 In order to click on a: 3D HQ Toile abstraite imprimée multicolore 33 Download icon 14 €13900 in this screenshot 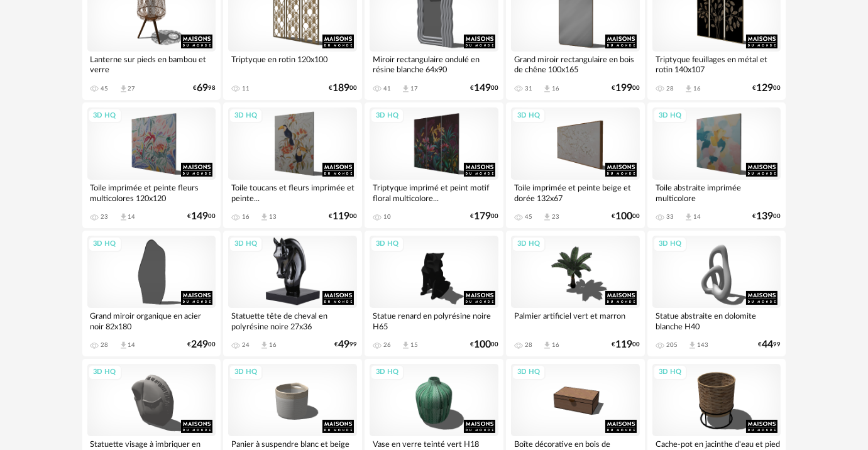, I will do `click(717, 166)`.